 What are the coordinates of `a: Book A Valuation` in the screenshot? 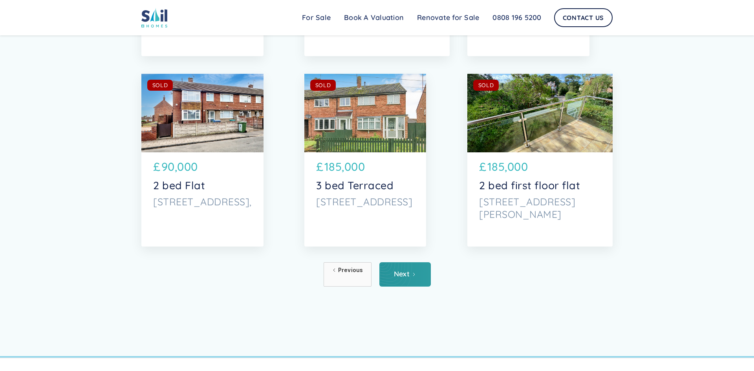 It's located at (374, 18).